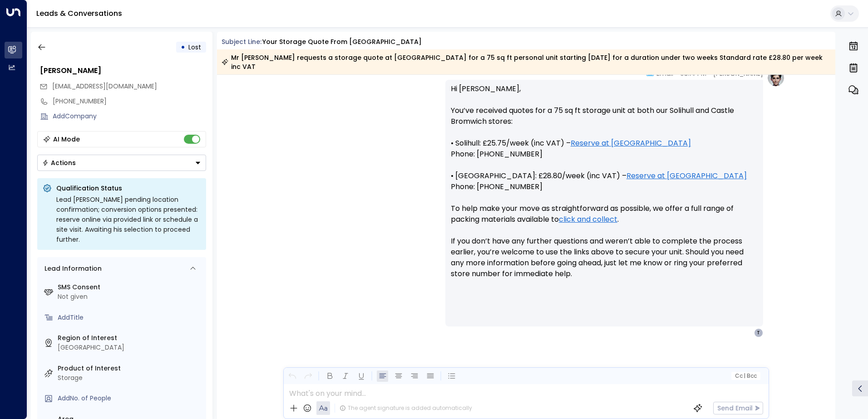  What do you see at coordinates (130, 297) in the screenshot?
I see `div: Not given` at bounding box center [130, 297].